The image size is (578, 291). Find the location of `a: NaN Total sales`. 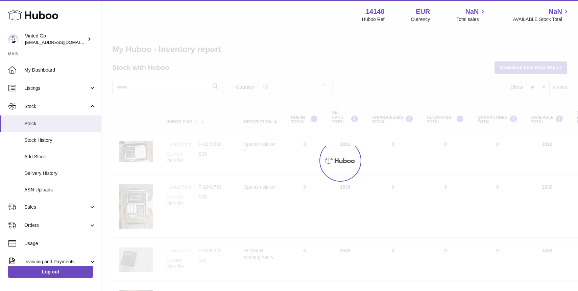

a: NaN Total sales is located at coordinates (471, 15).